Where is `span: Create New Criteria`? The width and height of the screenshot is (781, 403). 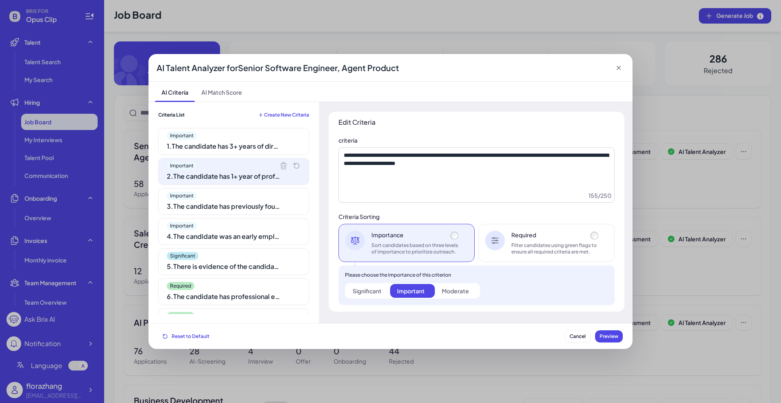
span: Create New Criteria is located at coordinates (286, 115).